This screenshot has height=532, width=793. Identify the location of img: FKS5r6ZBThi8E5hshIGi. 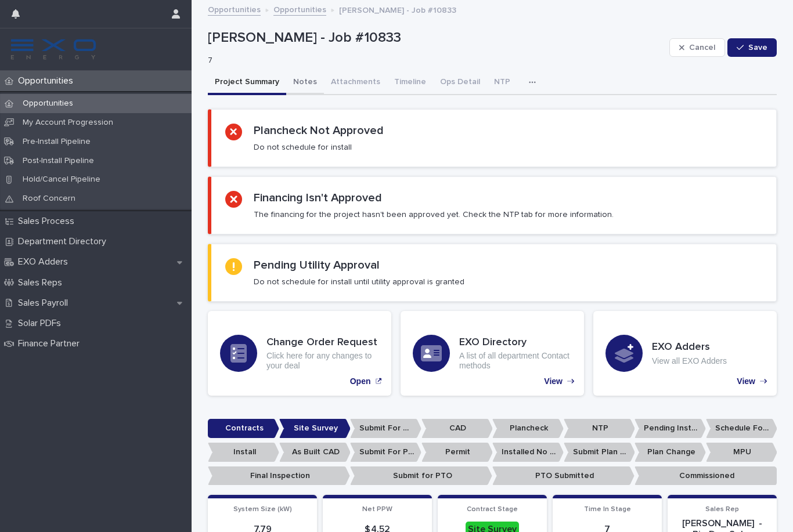
(53, 49).